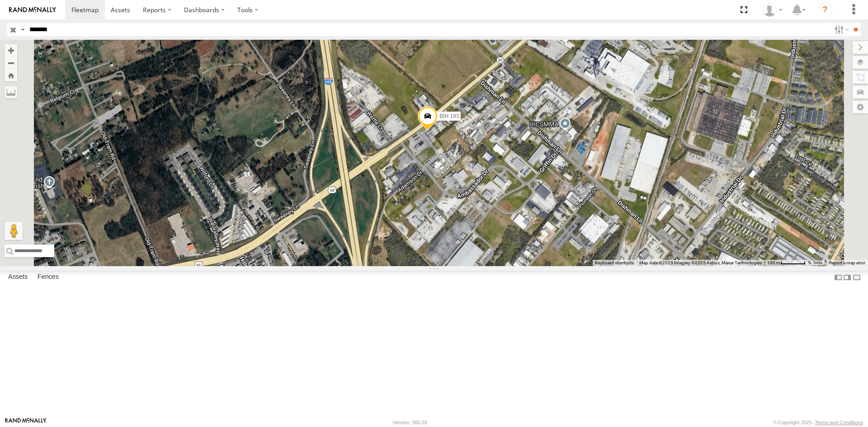  What do you see at coordinates (449, 116) in the screenshot?
I see `span: BIH 193` at bounding box center [449, 116].